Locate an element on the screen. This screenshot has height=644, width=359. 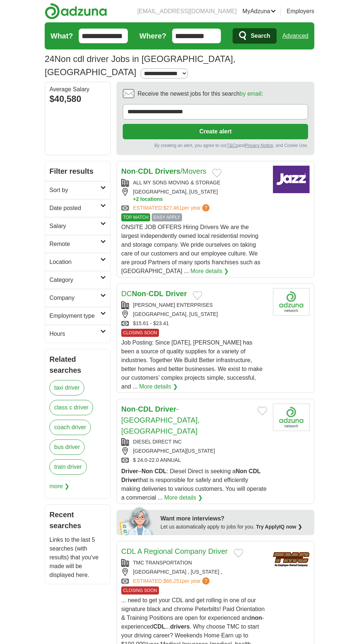
span: Search is located at coordinates (260, 36).